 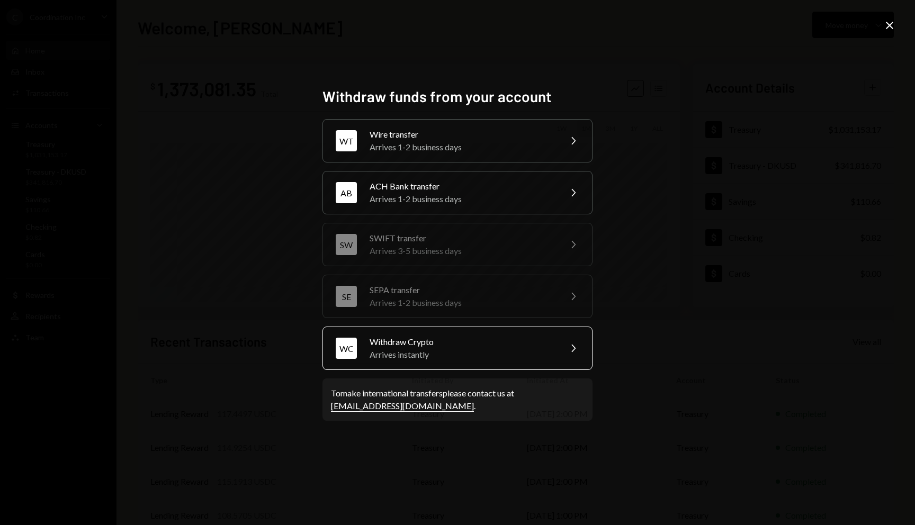 What do you see at coordinates (457, 141) in the screenshot?
I see `button: WTWire transferArrives 1-2 business days` at bounding box center [457, 141].